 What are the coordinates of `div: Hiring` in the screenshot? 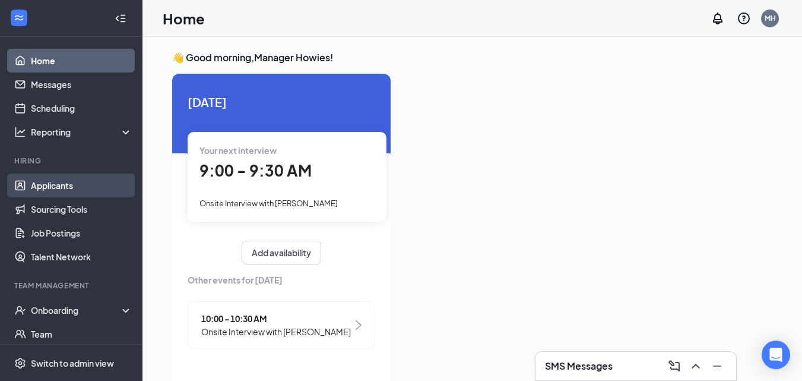 It's located at (72, 160).